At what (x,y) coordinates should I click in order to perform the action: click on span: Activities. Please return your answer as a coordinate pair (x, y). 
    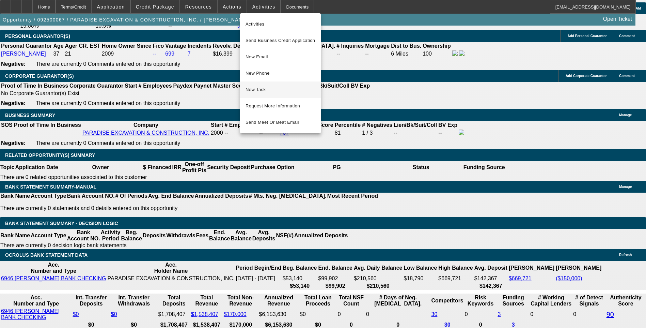
    Looking at the image, I should click on (280, 24).